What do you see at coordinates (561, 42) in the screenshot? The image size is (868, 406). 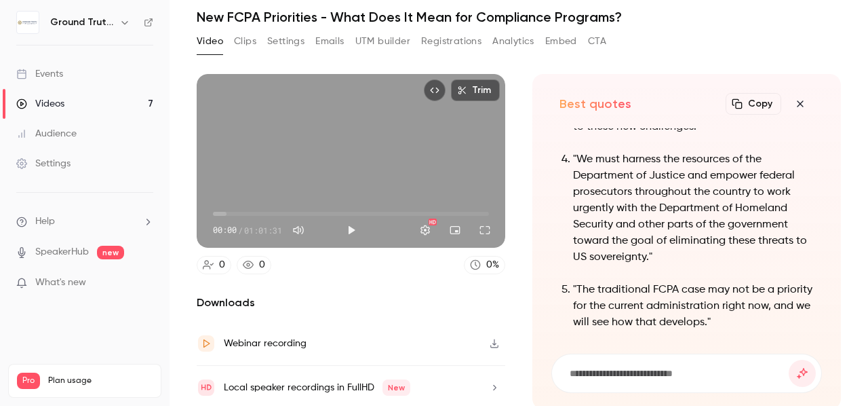 I see `button: Embed` at bounding box center [561, 42].